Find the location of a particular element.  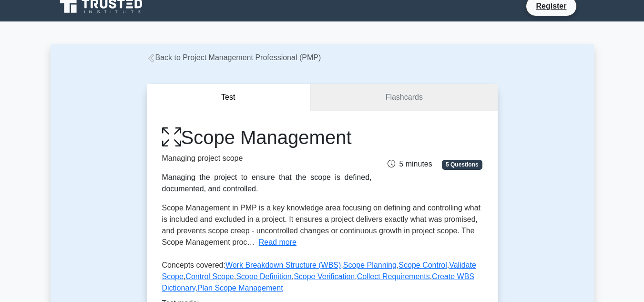

a: Scope Control is located at coordinates (422, 264).